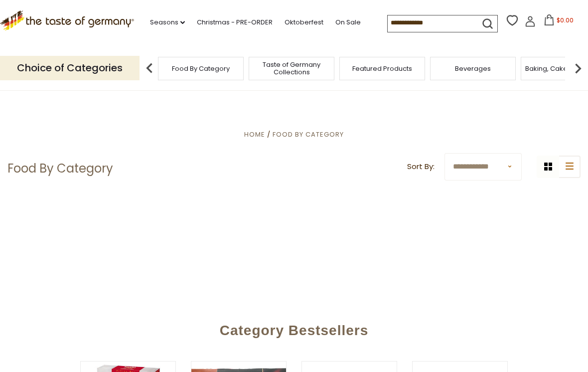 The image size is (588, 372). I want to click on a: Beverages, so click(473, 68).